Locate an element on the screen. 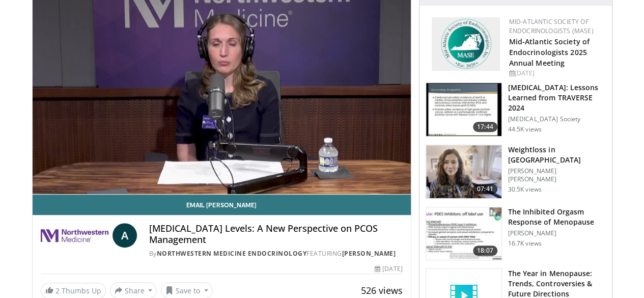  span: 2 is located at coordinates (57, 290).